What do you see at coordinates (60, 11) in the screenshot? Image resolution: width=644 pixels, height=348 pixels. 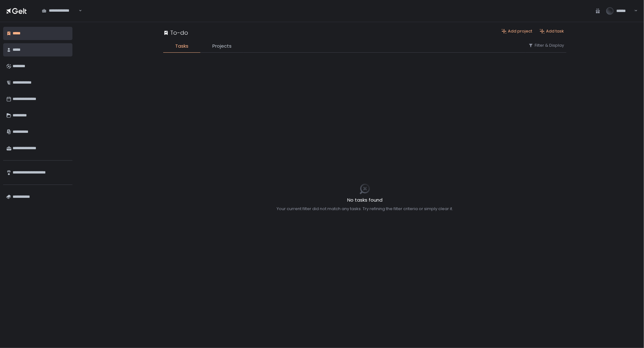 I see `div: Search for option` at bounding box center [60, 11].